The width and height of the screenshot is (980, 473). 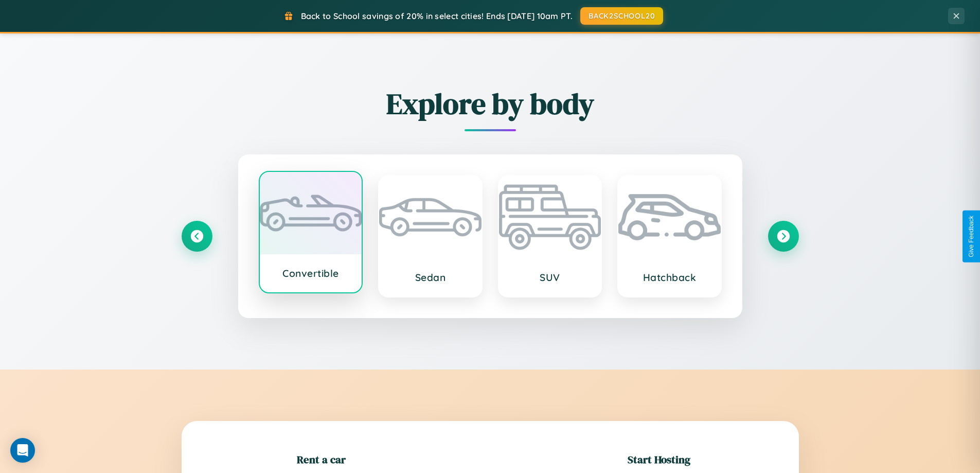 What do you see at coordinates (321, 459) in the screenshot?
I see `h2: Rent a car` at bounding box center [321, 459].